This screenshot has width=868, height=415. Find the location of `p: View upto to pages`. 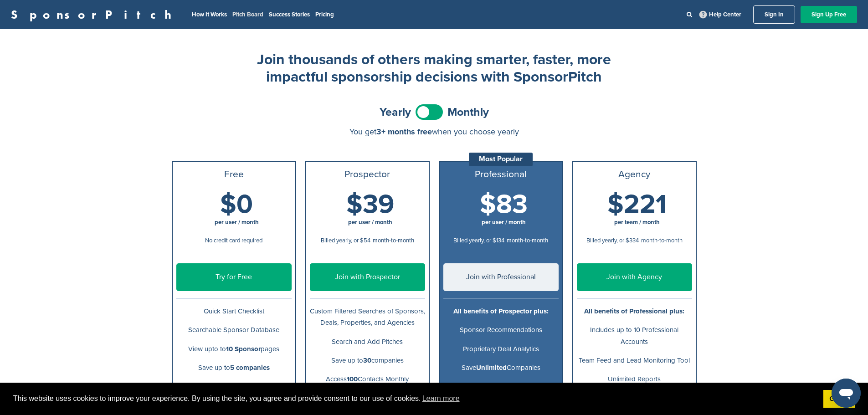

p: View upto to pages is located at coordinates (234, 349).